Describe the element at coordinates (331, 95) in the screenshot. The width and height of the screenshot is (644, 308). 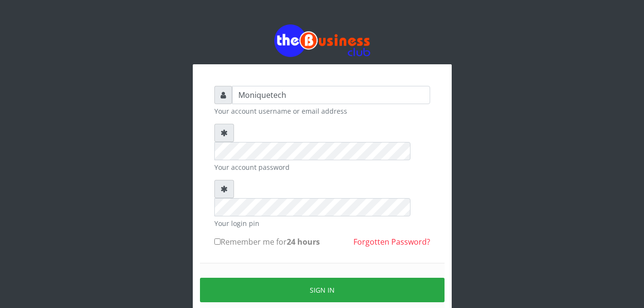
I see `input: Username or email address` at that location.